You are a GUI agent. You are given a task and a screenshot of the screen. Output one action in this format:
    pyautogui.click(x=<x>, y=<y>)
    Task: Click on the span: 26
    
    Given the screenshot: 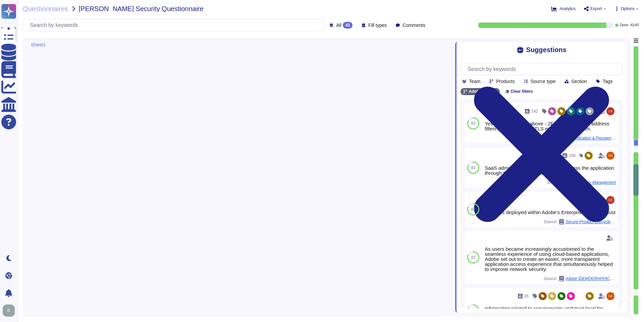 What is the action you would take?
    pyautogui.click(x=526, y=296)
    